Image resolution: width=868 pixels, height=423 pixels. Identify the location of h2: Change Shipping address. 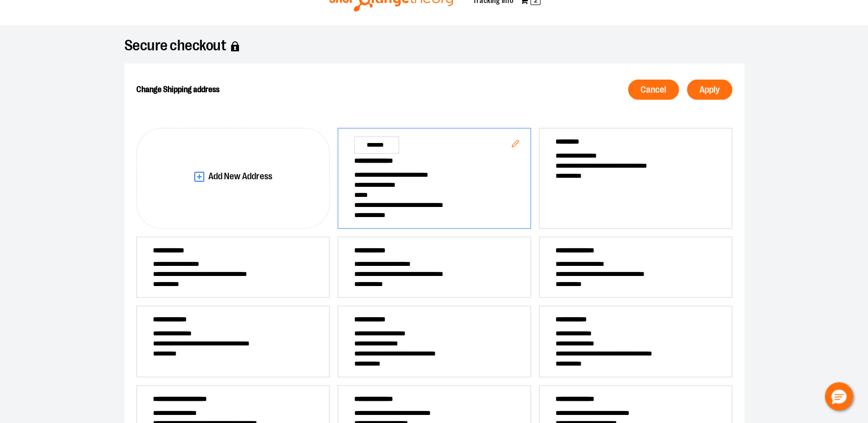
(280, 90).